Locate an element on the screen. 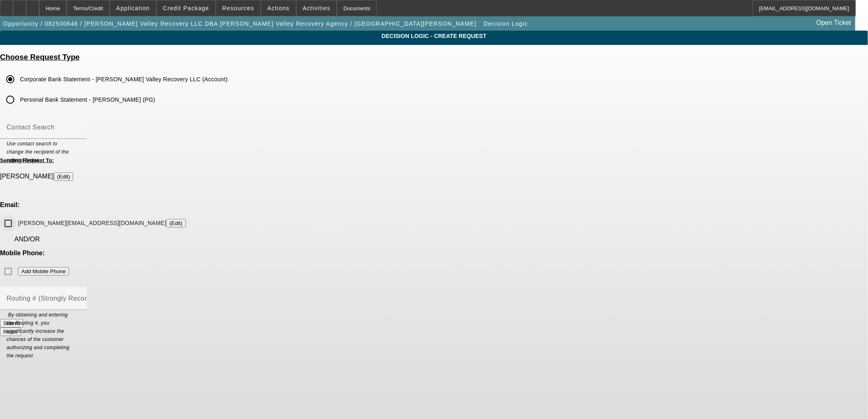 Image resolution: width=868 pixels, height=419 pixels. span: Application is located at coordinates (133, 8).